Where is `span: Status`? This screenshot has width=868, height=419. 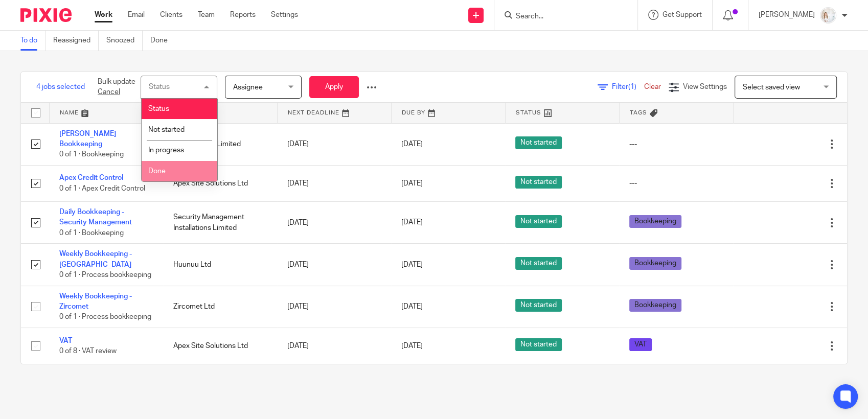
span: Status is located at coordinates (158, 109).